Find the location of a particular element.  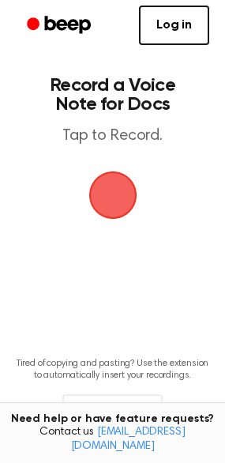

a: Log in is located at coordinates (174, 25).